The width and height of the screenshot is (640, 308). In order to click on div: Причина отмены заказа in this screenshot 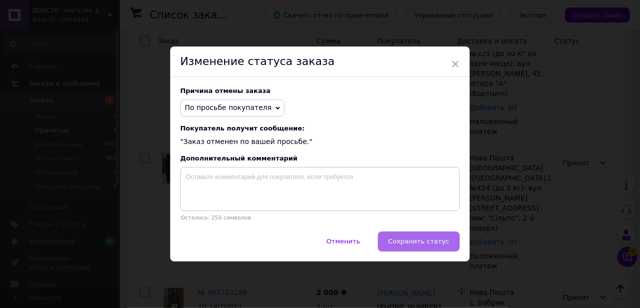, I will do `click(320, 90)`.